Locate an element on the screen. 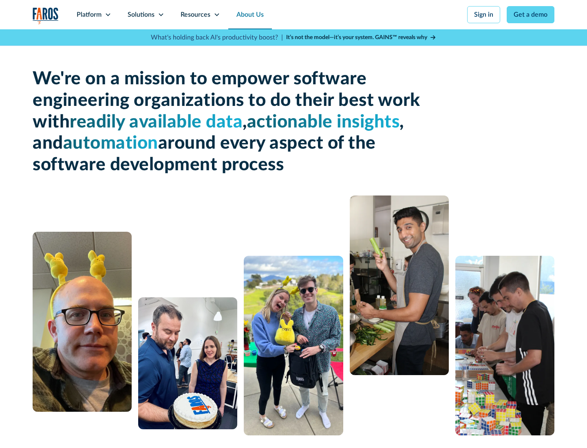 This screenshot has height=448, width=587. img: man cooking with celery is located at coordinates (399, 285).